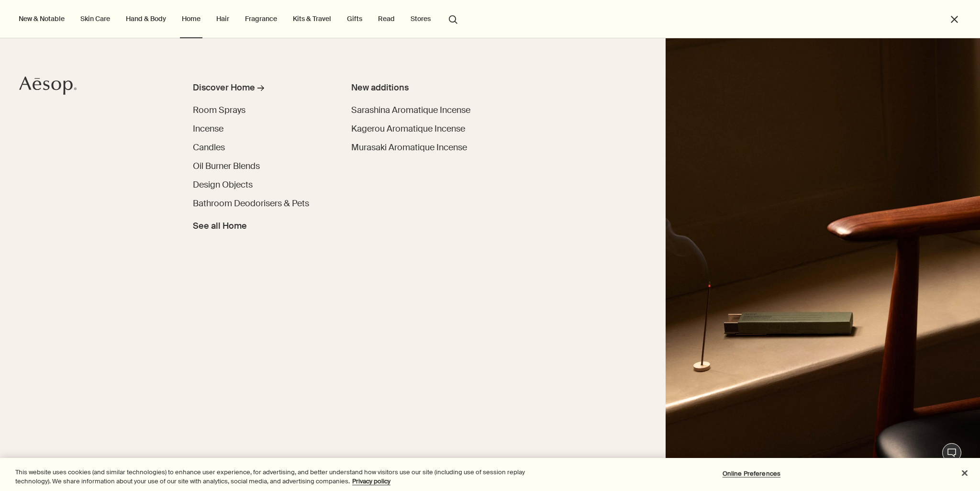 The image size is (980, 491). What do you see at coordinates (277, 477) in the screenshot?
I see `div: This website uses cookies (and similar technologies) to enhance user experience, for advertising,...` at bounding box center [277, 477].